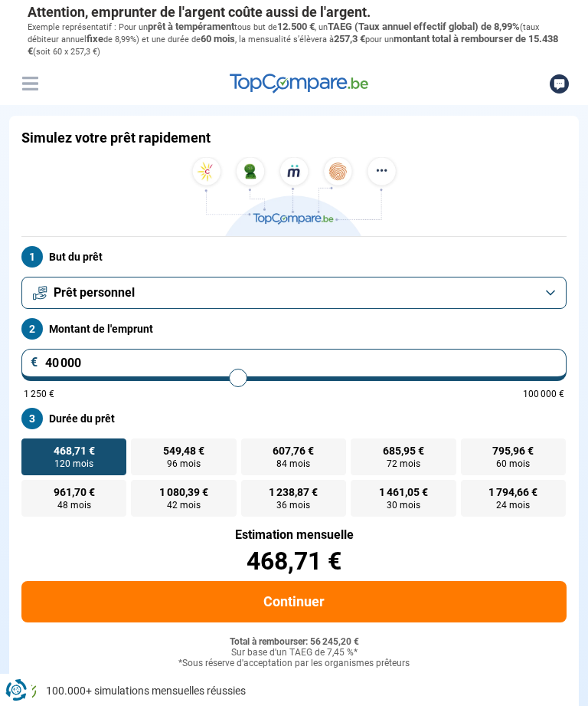 This screenshot has width=588, height=706. Describe the element at coordinates (294, 196) in the screenshot. I see `img: TopCompare.be` at that location.